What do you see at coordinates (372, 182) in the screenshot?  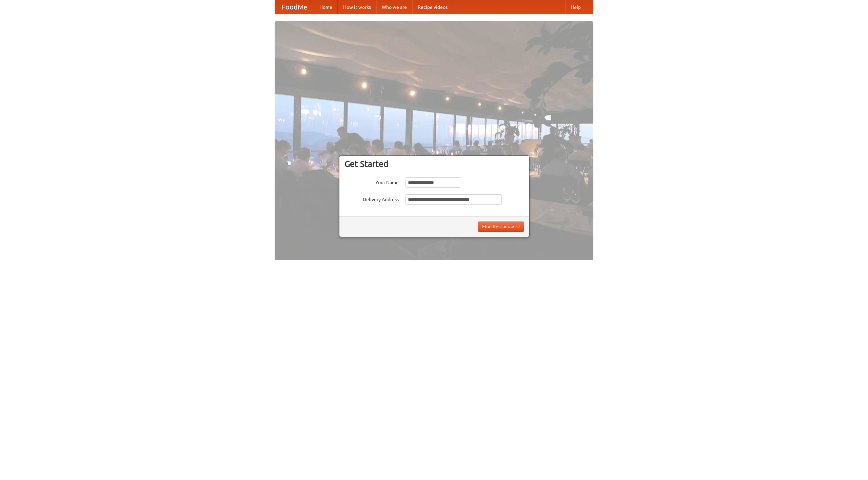 I see `label: Your Name` at bounding box center [372, 182].